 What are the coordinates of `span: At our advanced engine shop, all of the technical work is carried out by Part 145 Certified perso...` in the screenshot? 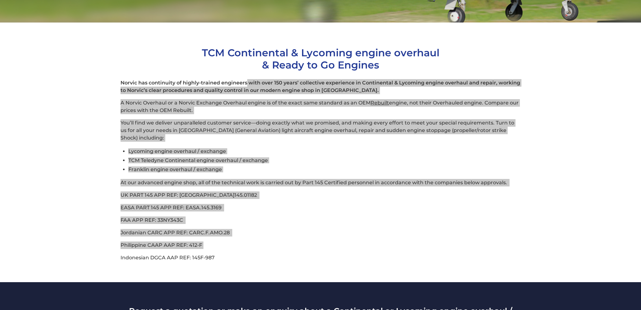 It's located at (313, 182).